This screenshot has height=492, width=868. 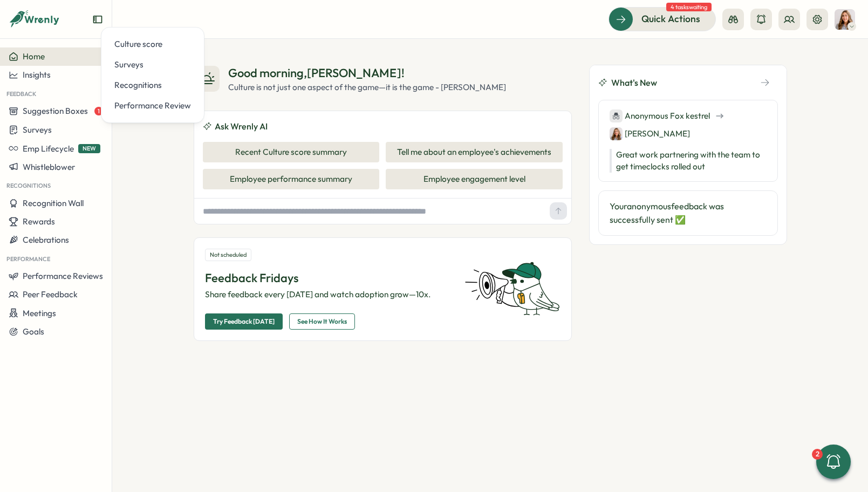 I want to click on a: Culture score, so click(x=153, y=45).